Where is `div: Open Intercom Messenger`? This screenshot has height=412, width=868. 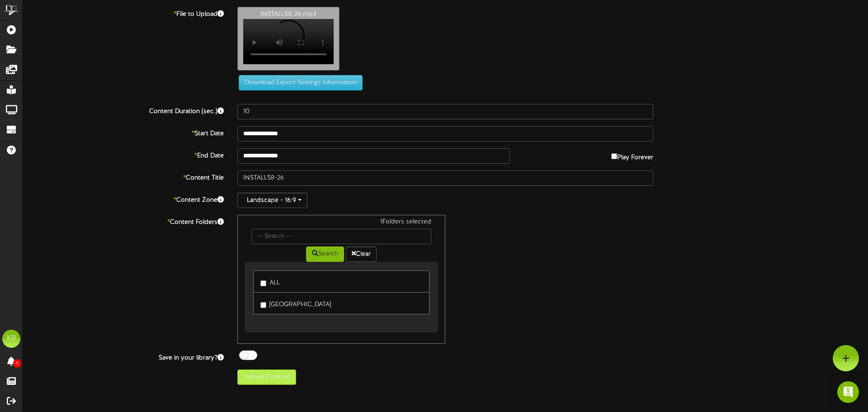 div: Open Intercom Messenger is located at coordinates (848, 392).